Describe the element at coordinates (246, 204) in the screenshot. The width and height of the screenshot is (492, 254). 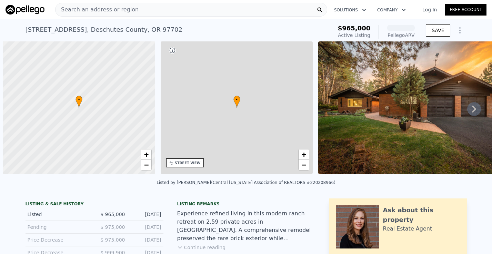
I see `div: Listing remarks` at that location.